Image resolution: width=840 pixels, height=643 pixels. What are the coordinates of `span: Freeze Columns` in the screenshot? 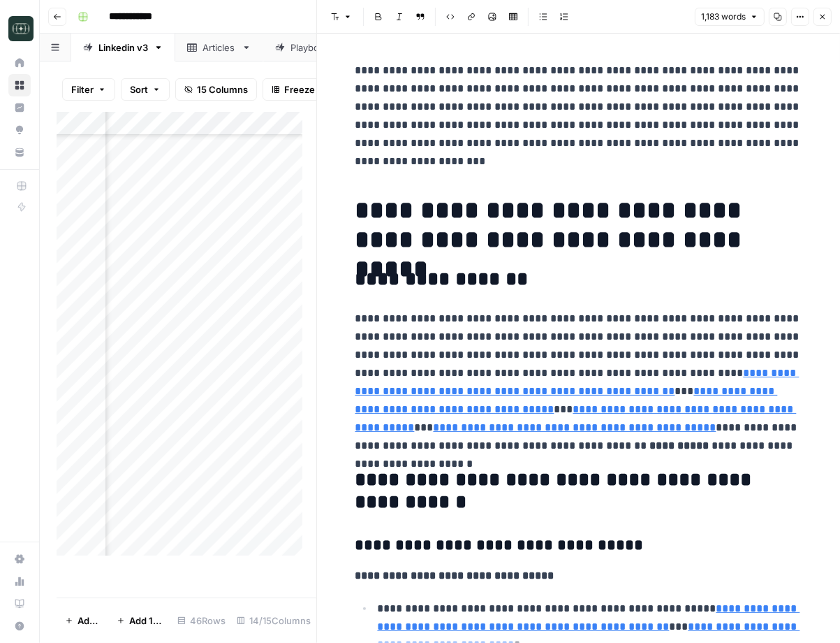 It's located at (320, 90).